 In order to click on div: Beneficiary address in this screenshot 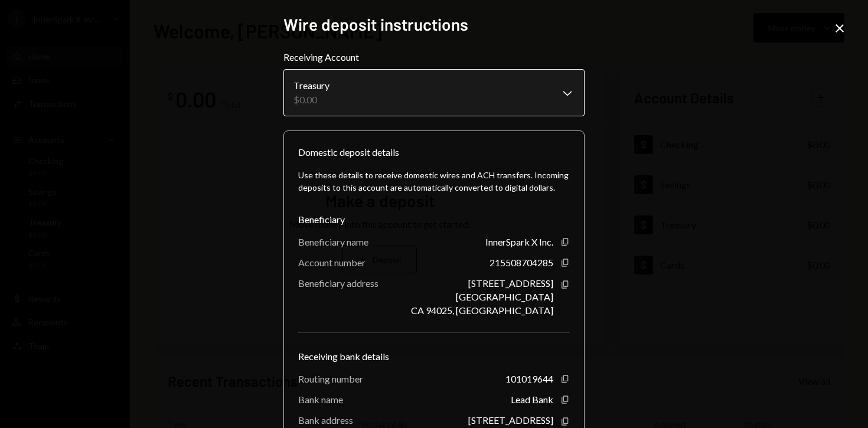, I will do `click(338, 283)`.